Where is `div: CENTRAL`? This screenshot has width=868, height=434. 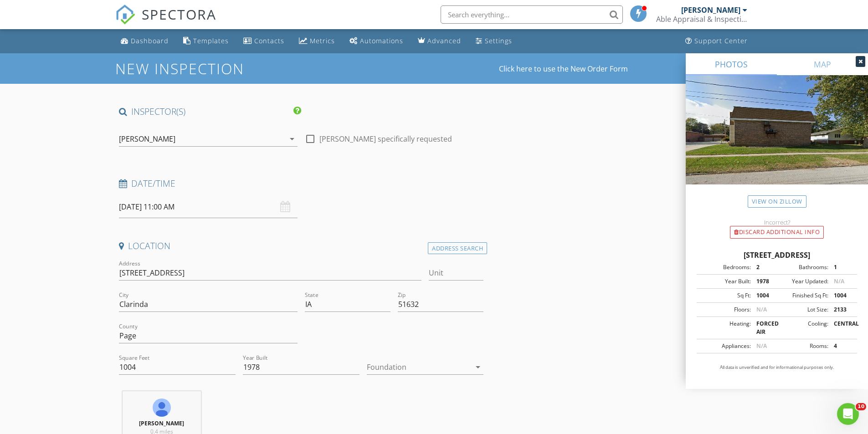
div: CENTRAL is located at coordinates (841, 328).